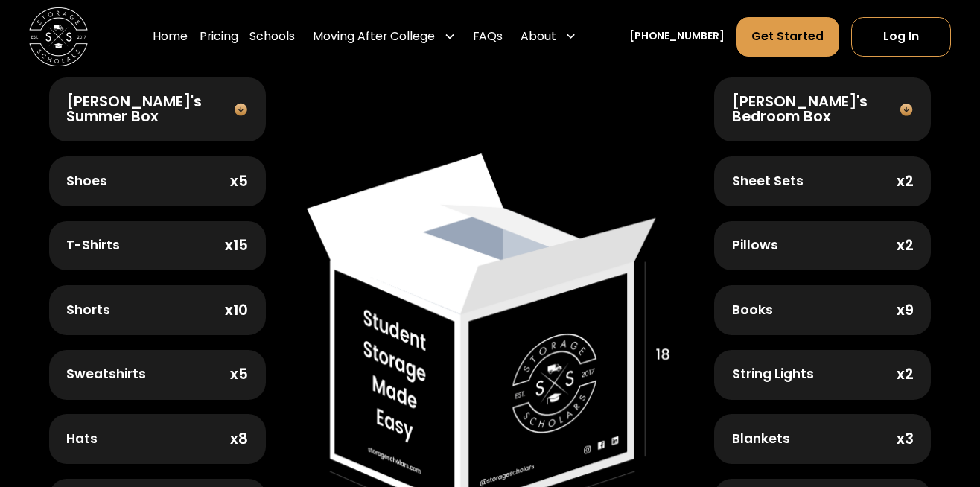  I want to click on a: FAQs, so click(488, 37).